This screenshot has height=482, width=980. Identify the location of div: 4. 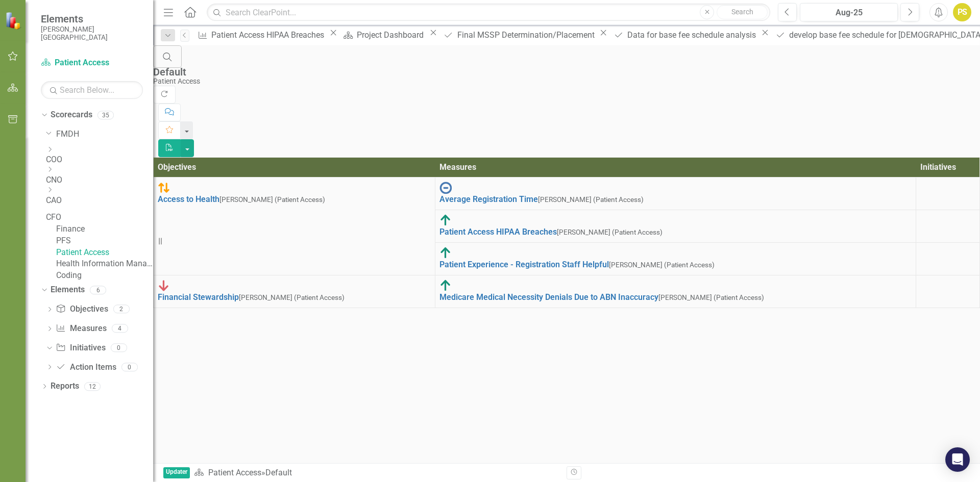
(120, 329).